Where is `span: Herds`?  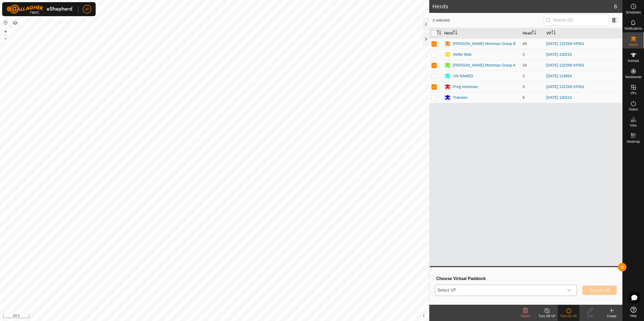 span: Herds is located at coordinates (633, 45).